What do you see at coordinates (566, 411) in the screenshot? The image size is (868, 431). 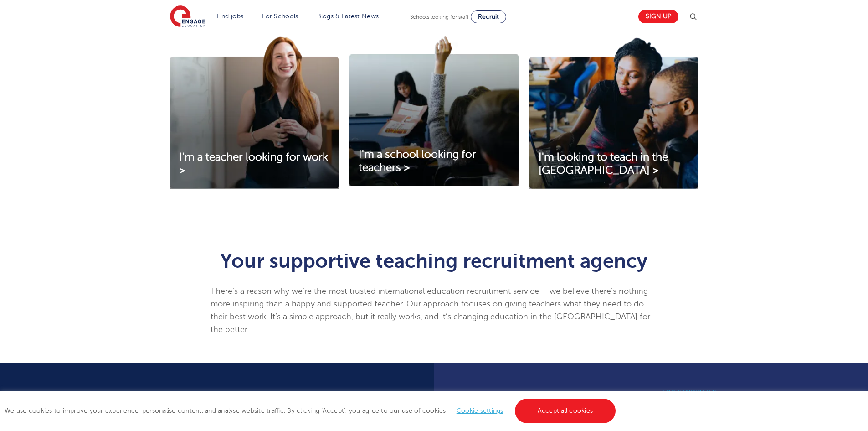 I see `a: Accept all cookies` at bounding box center [566, 411].